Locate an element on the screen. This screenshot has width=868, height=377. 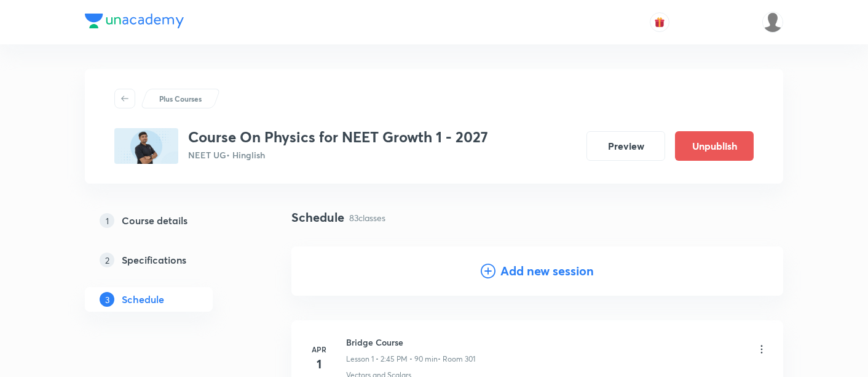
button: Preview is located at coordinates (626, 146).